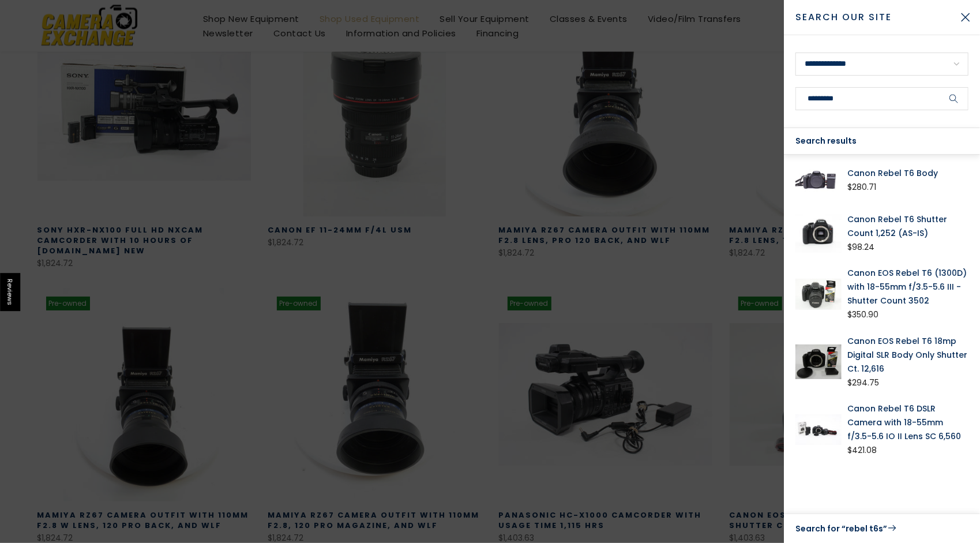 Image resolution: width=980 pixels, height=543 pixels. I want to click on a: Canon Rebel T6 Body, so click(908, 173).